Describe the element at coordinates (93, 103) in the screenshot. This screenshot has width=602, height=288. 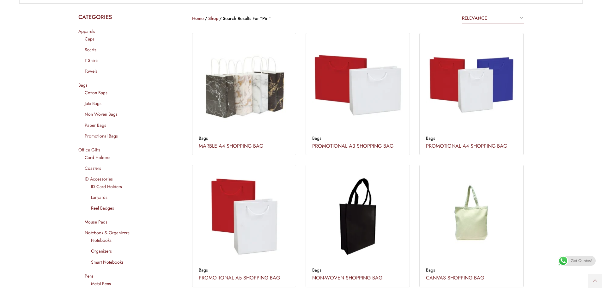
I see `a: Jute Bags` at that location.